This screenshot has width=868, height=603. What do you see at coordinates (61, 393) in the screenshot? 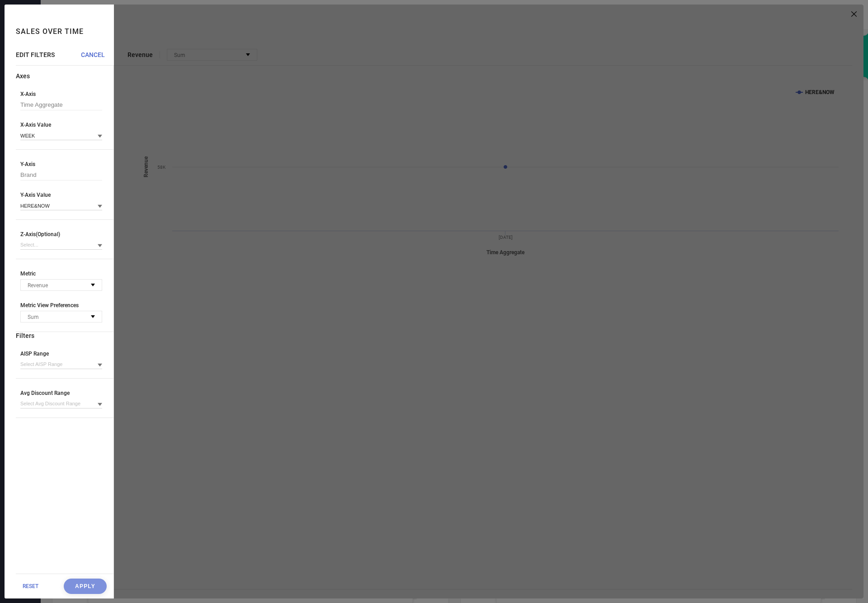
I see `span: Avg Discount Range` at bounding box center [61, 393].